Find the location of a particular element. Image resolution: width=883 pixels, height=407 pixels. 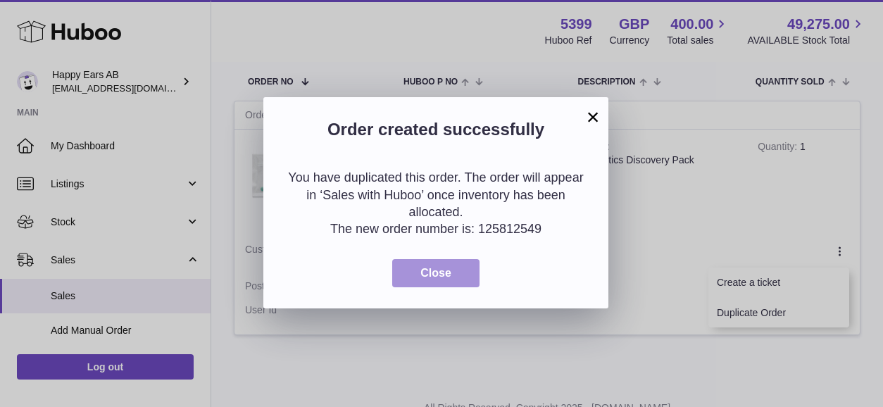

button: Close is located at coordinates (436, 273).